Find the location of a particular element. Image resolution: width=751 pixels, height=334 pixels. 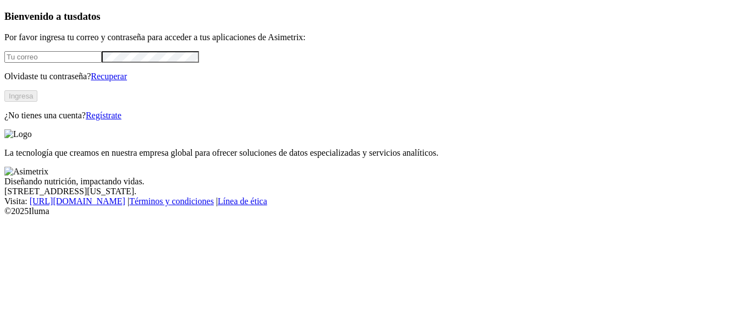

input: Tu correo is located at coordinates (53, 57).